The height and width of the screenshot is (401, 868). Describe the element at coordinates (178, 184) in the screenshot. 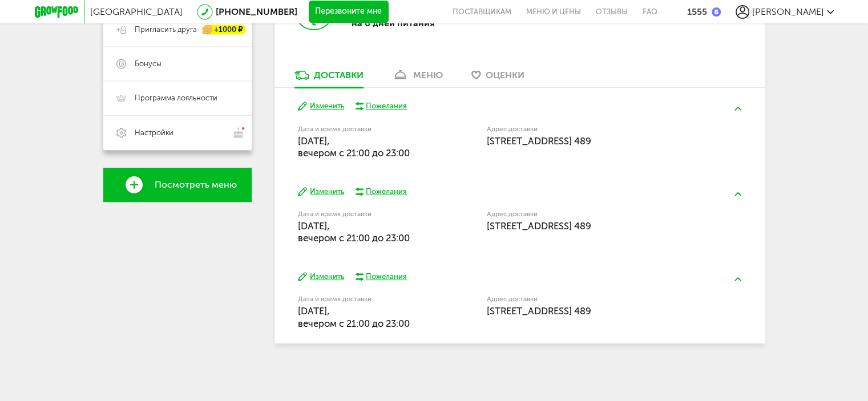

I see `a: Посмотреть меню` at that location.